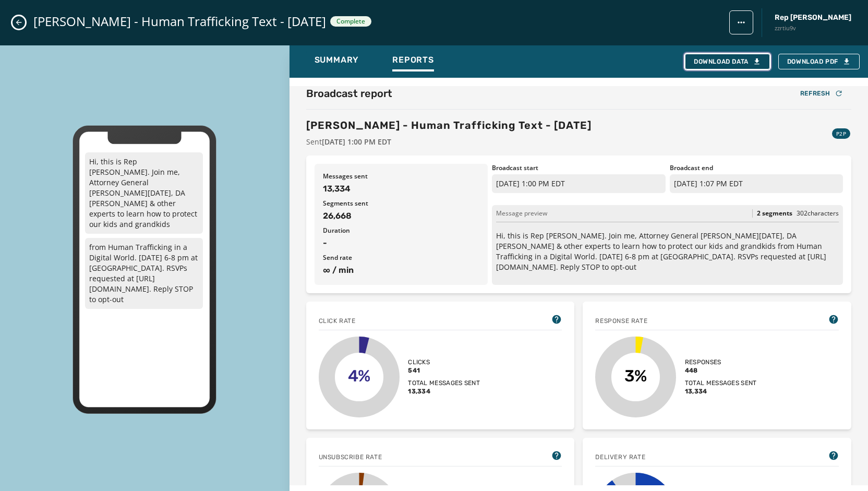 The image size is (868, 491). What do you see at coordinates (757, 168) in the screenshot?
I see `span: Broadcast end` at bounding box center [757, 168].